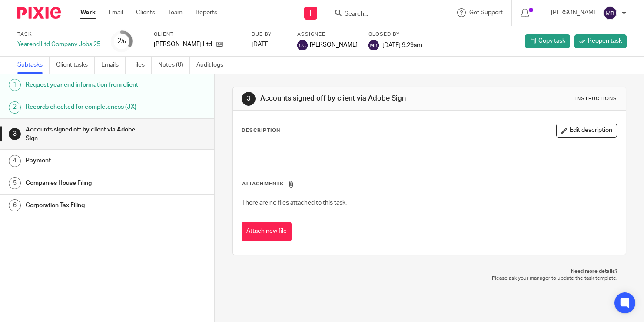 The height and width of the screenshot is (322, 644). Describe the element at coordinates (601, 41) in the screenshot. I see `a: Reopen task` at that location.